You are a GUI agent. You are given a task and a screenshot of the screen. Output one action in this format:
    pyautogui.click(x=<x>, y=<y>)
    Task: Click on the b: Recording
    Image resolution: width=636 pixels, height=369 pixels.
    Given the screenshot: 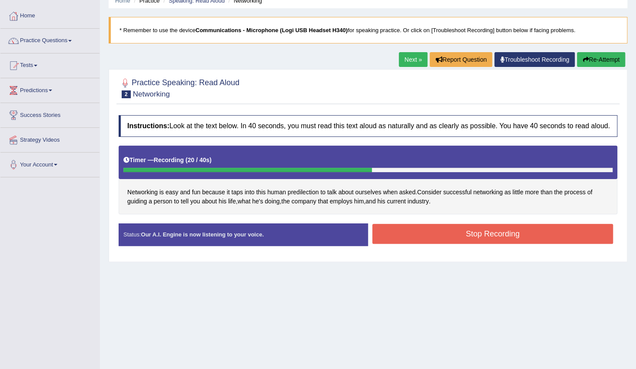 What is the action you would take?
    pyautogui.click(x=168, y=160)
    